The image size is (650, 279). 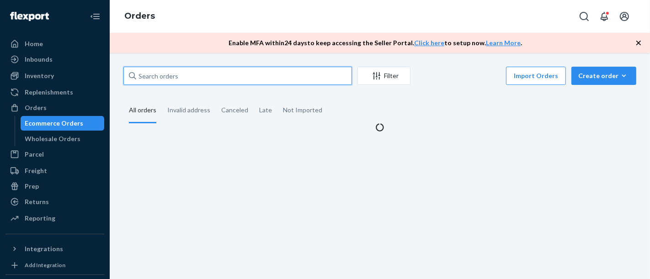 I want to click on div: Freight, so click(x=36, y=171).